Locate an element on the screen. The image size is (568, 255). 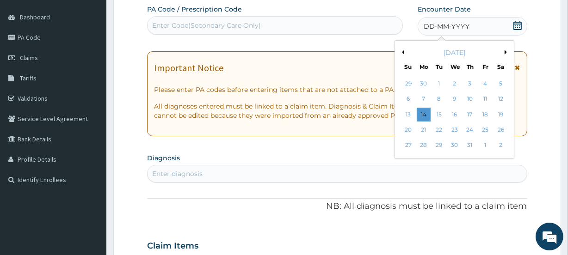
label: Diagnosis is located at coordinates (163, 158).